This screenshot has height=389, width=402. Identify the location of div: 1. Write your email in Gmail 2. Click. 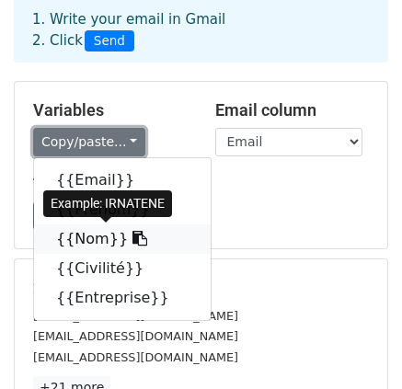
(201, 30).